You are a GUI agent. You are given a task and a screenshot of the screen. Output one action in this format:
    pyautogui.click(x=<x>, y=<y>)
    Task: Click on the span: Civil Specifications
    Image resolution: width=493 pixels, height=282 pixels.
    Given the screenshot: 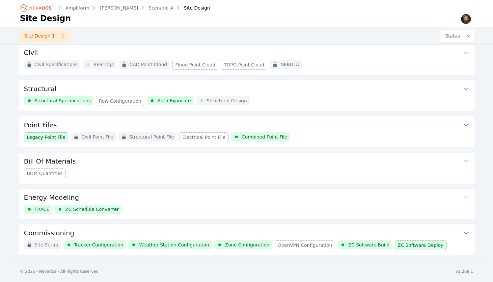 What is the action you would take?
    pyautogui.click(x=56, y=65)
    